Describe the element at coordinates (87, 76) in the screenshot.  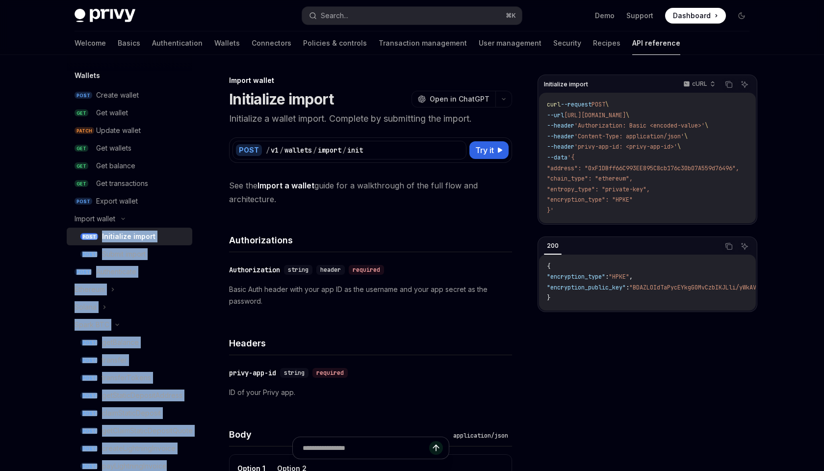
I see `h5: Wallets` at that location.